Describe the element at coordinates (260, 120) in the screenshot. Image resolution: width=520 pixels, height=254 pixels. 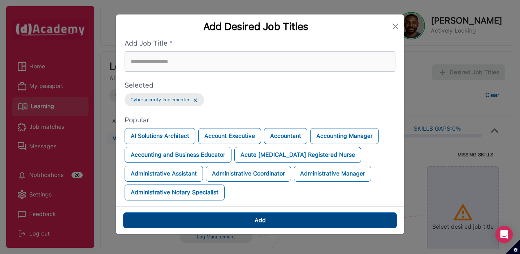
I see `label: Popular` at that location.